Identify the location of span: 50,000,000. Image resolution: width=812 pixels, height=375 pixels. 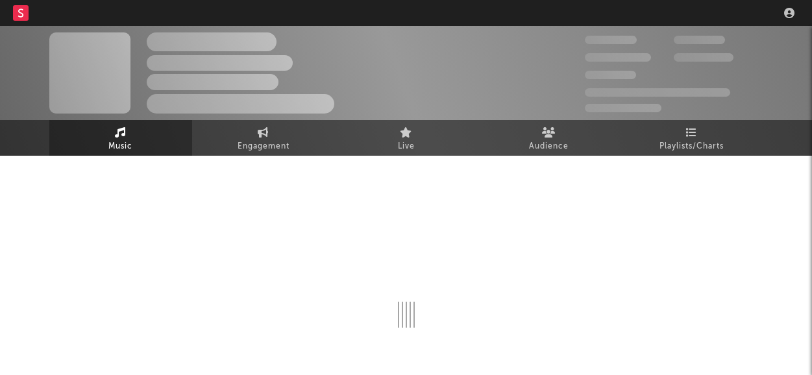
(618, 57).